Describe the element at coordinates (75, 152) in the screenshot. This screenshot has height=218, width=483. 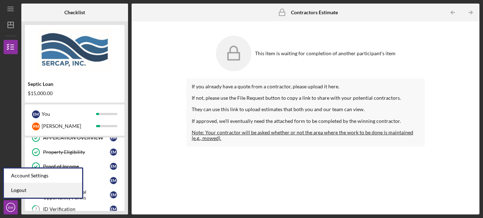
I see `a: Property EligibilityEM` at that location.